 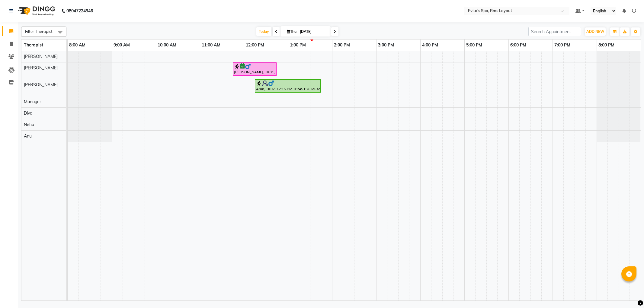 What do you see at coordinates (211, 45) in the screenshot?
I see `a: 11:00 AM` at bounding box center [211, 45].